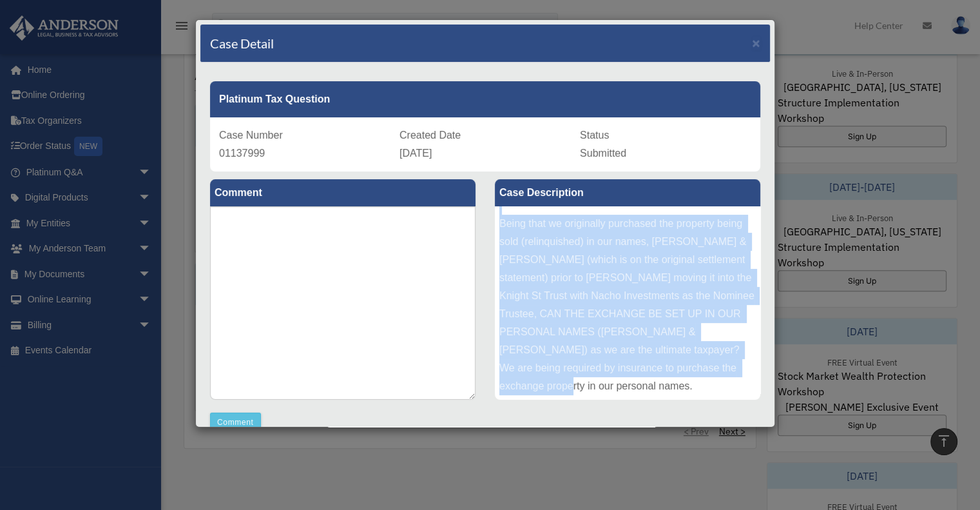 The height and width of the screenshot is (510, 980). What do you see at coordinates (603, 153) in the screenshot?
I see `span: Submitted` at bounding box center [603, 153].